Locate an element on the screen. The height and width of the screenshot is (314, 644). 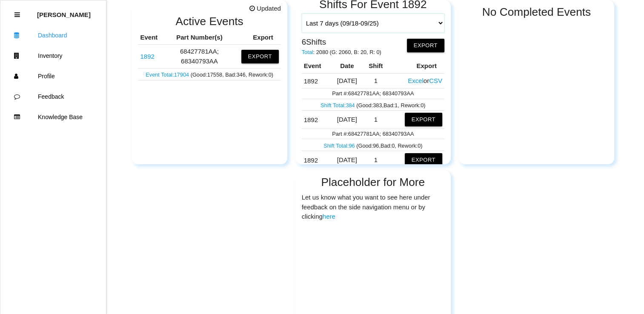
div: or is located at coordinates (425, 81).